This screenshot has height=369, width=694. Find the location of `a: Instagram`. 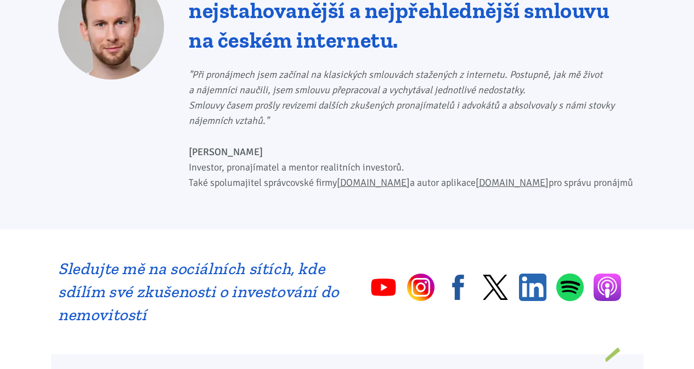

a: Instagram is located at coordinates (421, 288).